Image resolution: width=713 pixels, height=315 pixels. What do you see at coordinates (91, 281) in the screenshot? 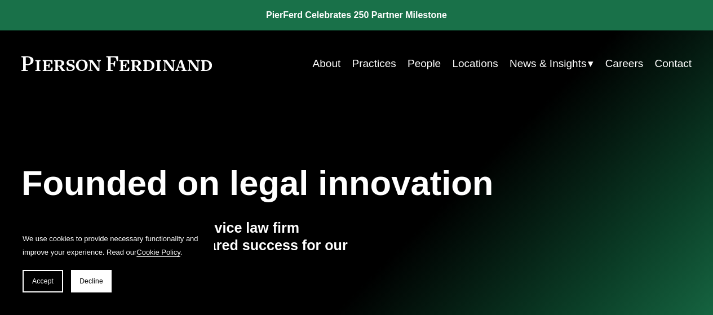
I see `span: Decline` at bounding box center [91, 281].